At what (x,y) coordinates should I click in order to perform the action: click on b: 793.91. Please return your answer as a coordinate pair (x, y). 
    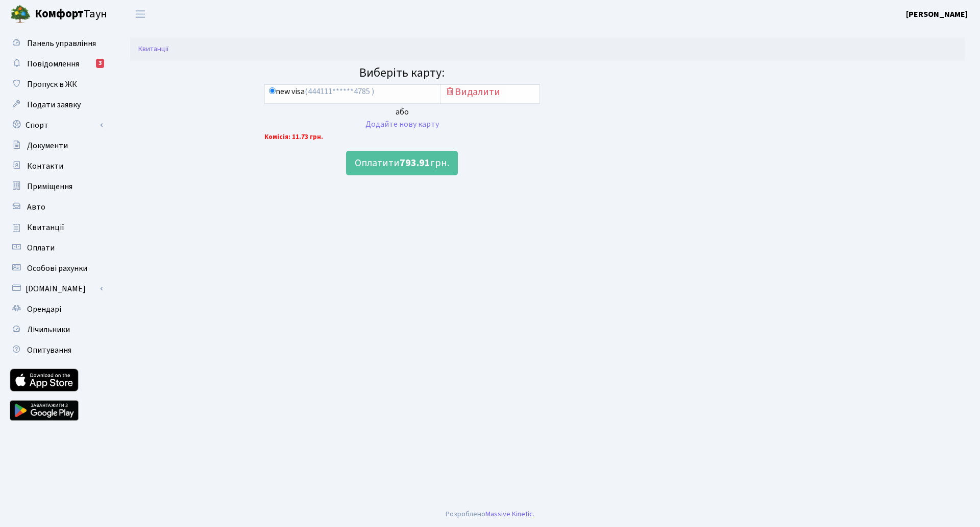
    Looking at the image, I should click on (415, 163).